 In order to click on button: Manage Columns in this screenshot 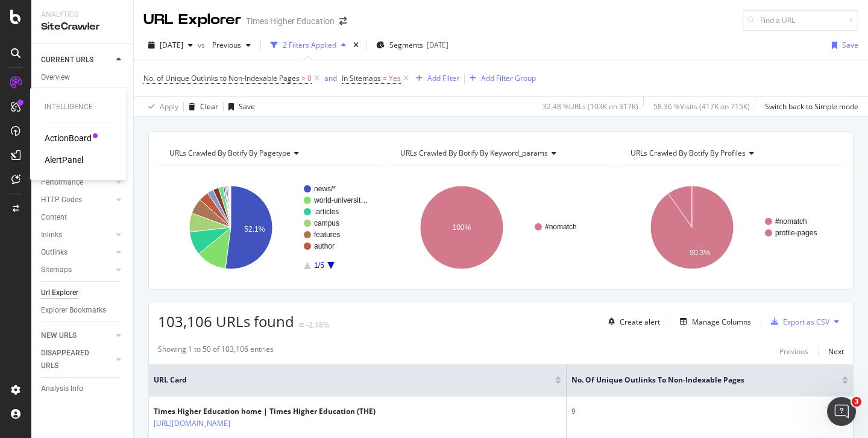, I will do `click(714, 321)`.